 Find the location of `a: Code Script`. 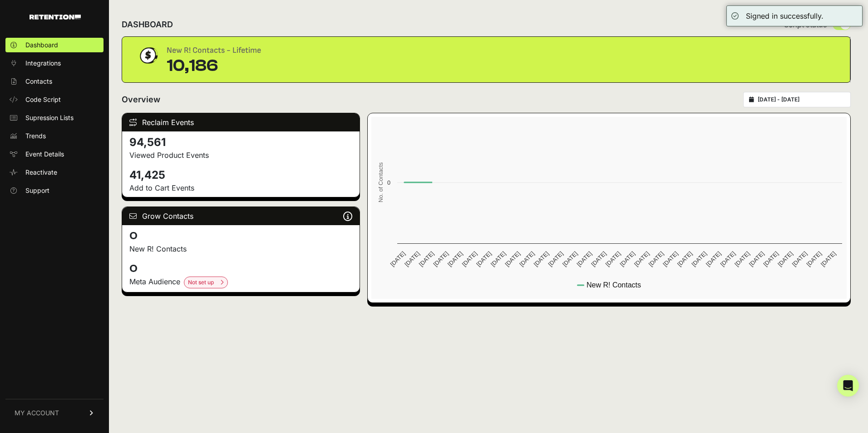

a: Code Script is located at coordinates (55, 99).